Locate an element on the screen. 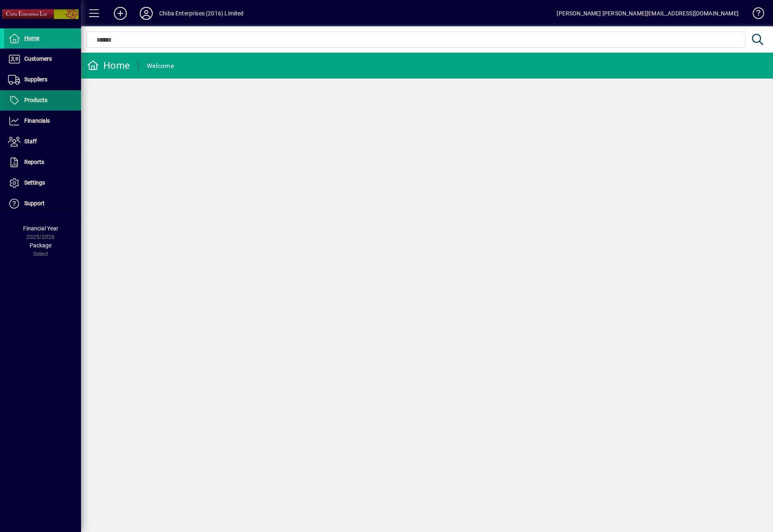 This screenshot has width=773, height=532. div: Home is located at coordinates (108, 66).